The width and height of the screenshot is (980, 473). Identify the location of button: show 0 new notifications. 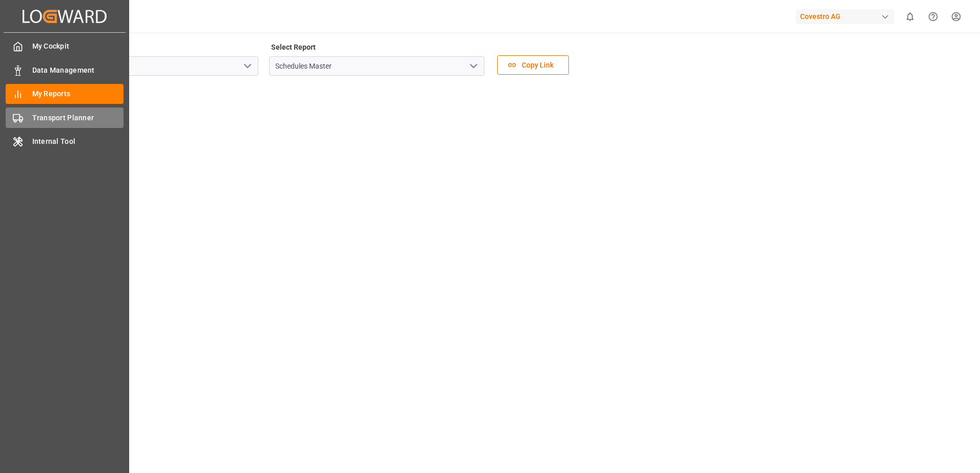
(909, 17).